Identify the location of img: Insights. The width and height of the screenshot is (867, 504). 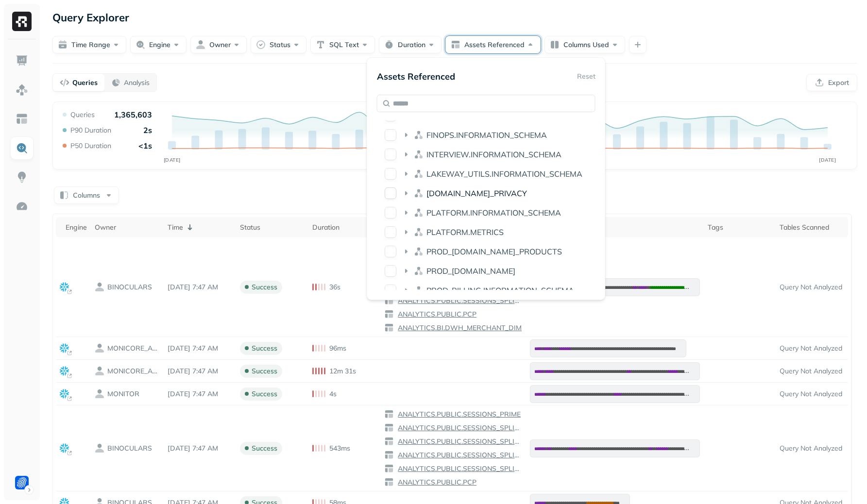
(22, 177).